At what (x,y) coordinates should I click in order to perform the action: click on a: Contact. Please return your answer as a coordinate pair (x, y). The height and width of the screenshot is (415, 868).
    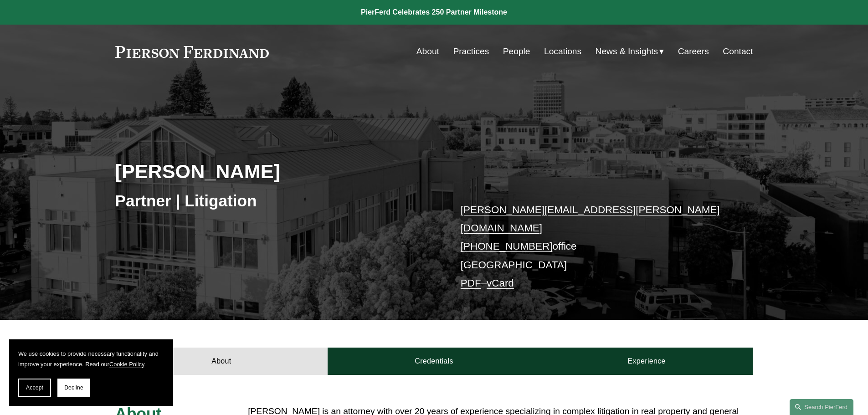
    Looking at the image, I should click on (738, 51).